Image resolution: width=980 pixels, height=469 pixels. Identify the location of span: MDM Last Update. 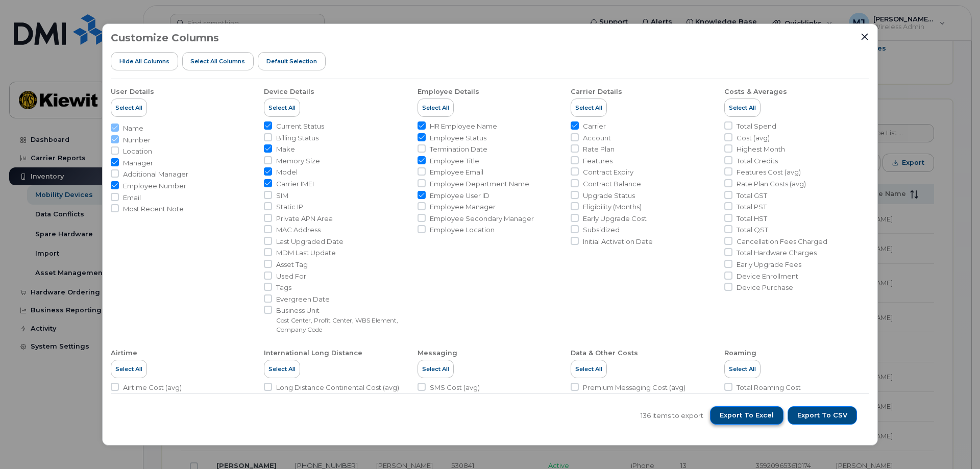
(306, 253).